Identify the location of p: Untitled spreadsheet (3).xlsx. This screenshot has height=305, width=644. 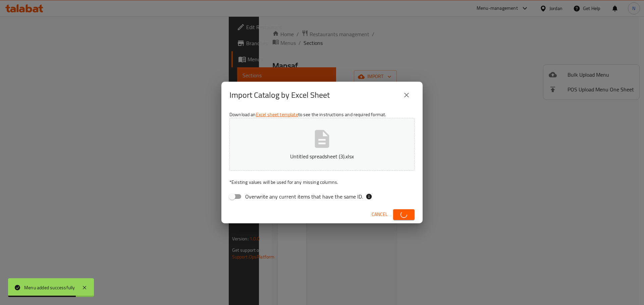
(322, 156).